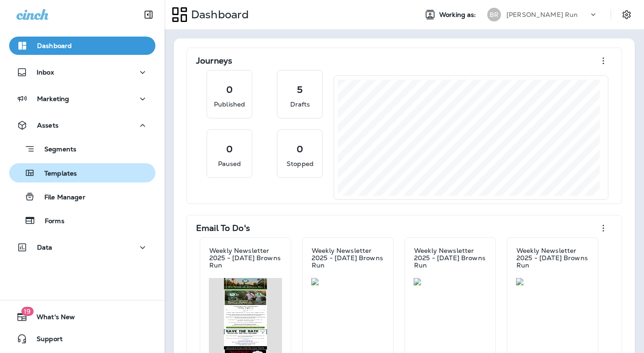  Describe the element at coordinates (53, 99) in the screenshot. I see `p: Marketing` at that location.